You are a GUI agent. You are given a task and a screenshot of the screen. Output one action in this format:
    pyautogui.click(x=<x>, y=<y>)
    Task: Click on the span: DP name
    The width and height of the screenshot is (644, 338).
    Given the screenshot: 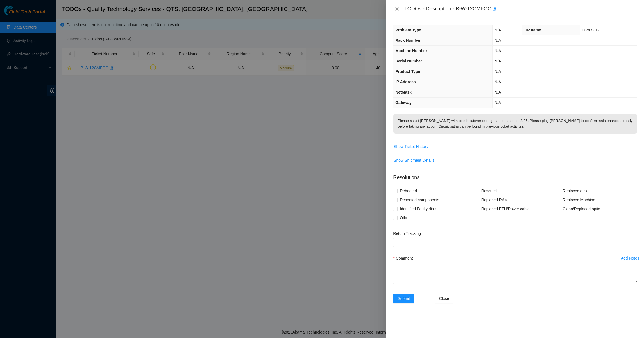 What is the action you would take?
    pyautogui.click(x=533, y=30)
    